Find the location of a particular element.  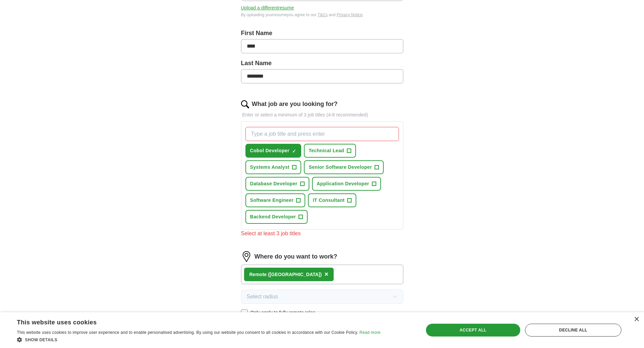

div: Decline all is located at coordinates (573, 331).